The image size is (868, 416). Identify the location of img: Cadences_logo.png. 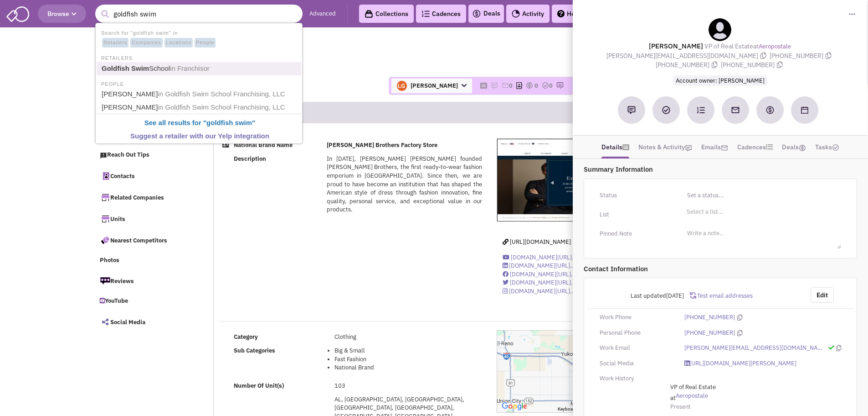
(426, 13).